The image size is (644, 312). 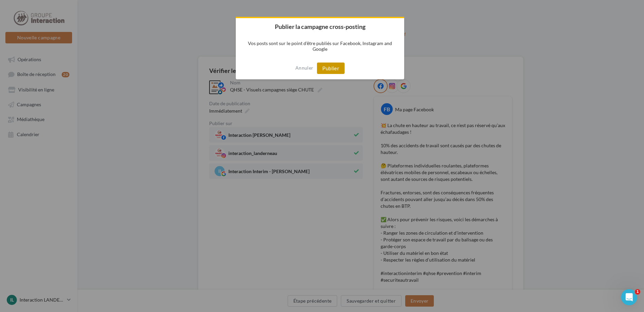 What do you see at coordinates (330, 69) in the screenshot?
I see `button: Publier` at bounding box center [330, 69].